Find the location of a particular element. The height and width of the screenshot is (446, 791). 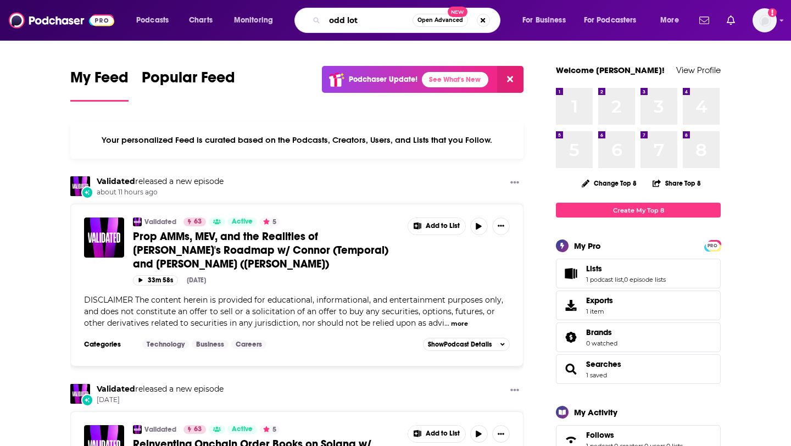

a: Business is located at coordinates (210, 344).